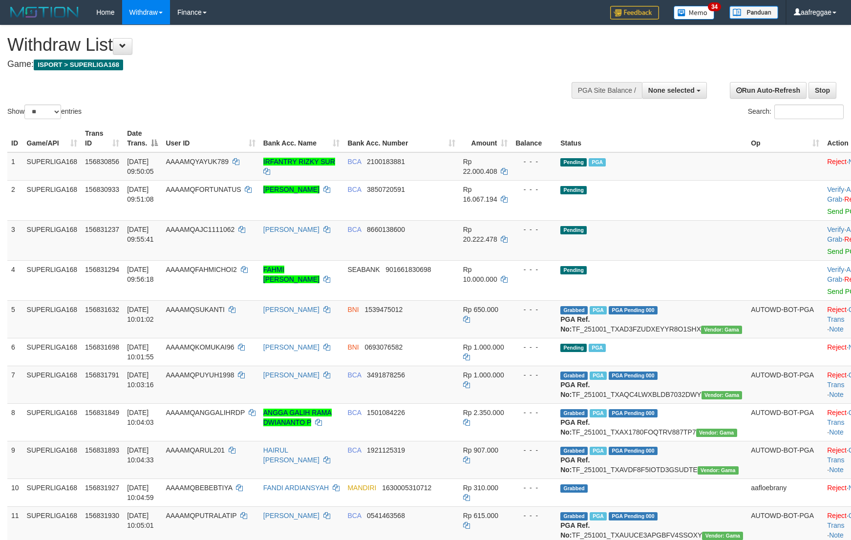  What do you see at coordinates (651, 422) in the screenshot?
I see `td: TF_251001_TXAX1780FOQTRV887TP7` at bounding box center [651, 422].